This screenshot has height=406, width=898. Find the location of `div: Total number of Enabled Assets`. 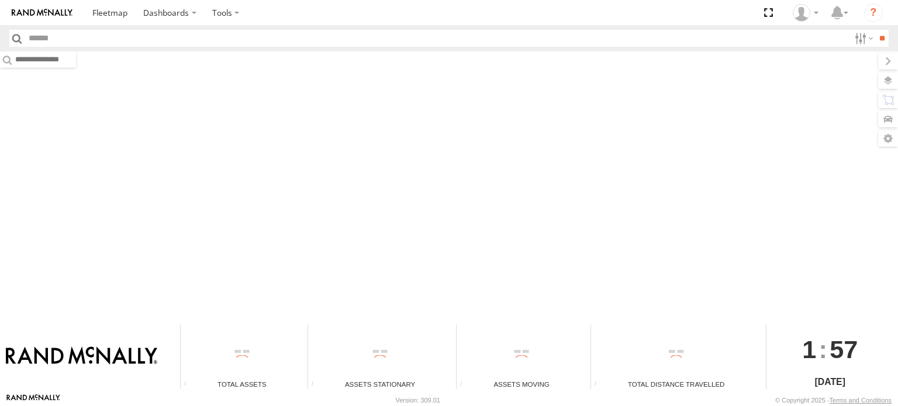

div: Total number of Enabled Assets is located at coordinates (189, 385).